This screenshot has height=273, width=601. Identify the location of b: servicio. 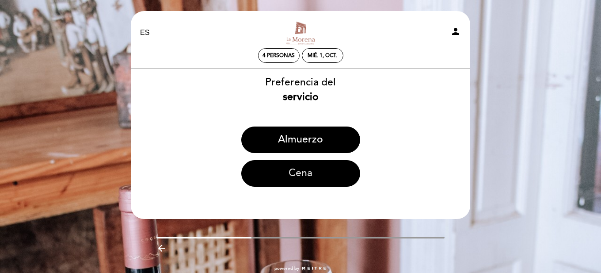
(301, 97).